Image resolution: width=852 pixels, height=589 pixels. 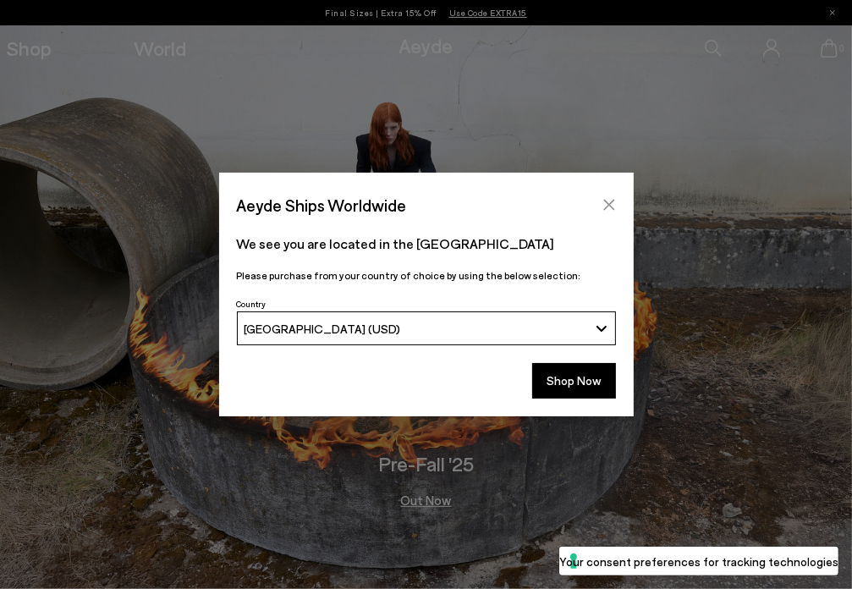 What do you see at coordinates (699, 561) in the screenshot?
I see `label: Your consent preferences for tracking technologies` at bounding box center [699, 561].